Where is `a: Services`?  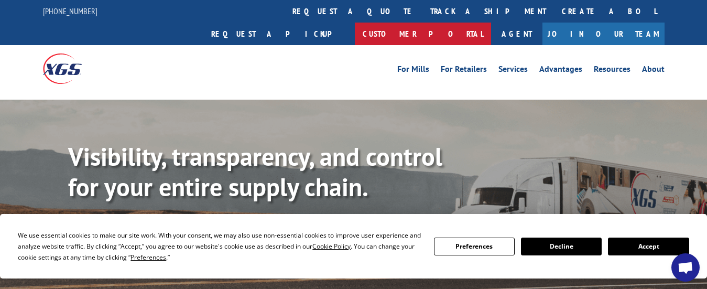
a: Services is located at coordinates (513, 71).